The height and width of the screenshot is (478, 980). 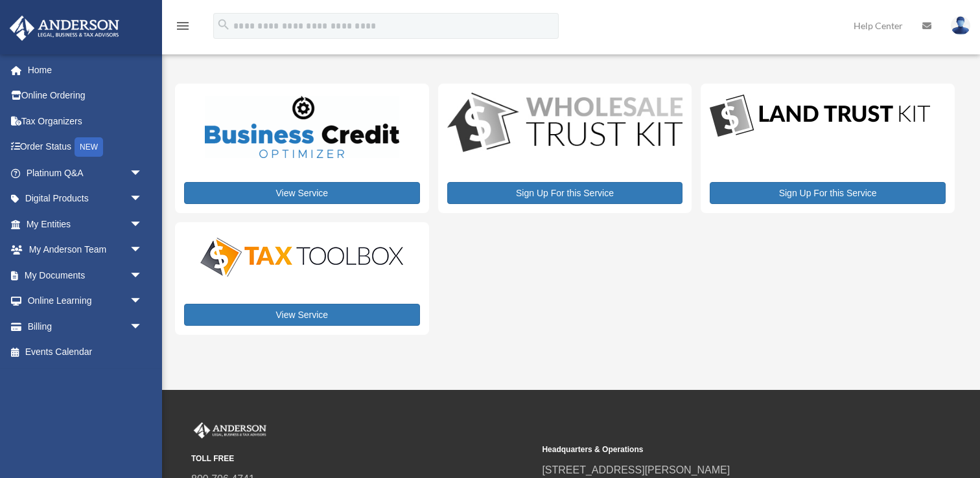 What do you see at coordinates (89, 147) in the screenshot?
I see `div: NEW` at bounding box center [89, 147].